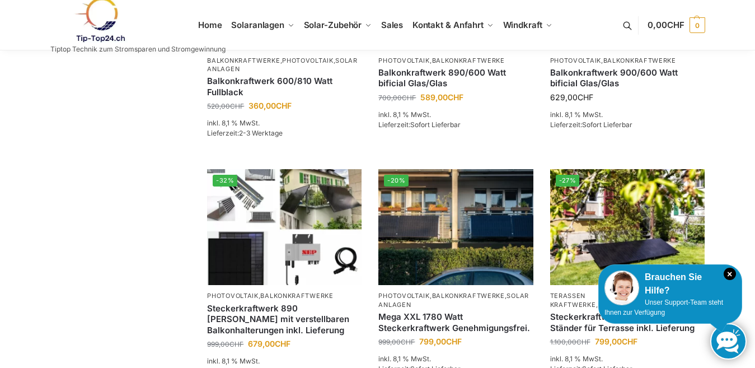 This screenshot has height=368, width=755. What do you see at coordinates (663, 307) in the screenshot?
I see `span: Unser Support-Team steht Ihnen zur Verfügung` at bounding box center [663, 307].